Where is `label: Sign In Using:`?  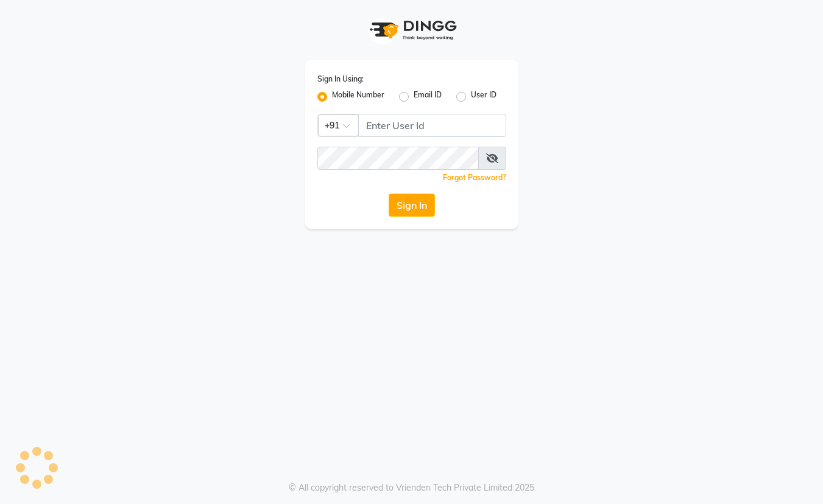
label: Sign In Using: is located at coordinates (340, 79).